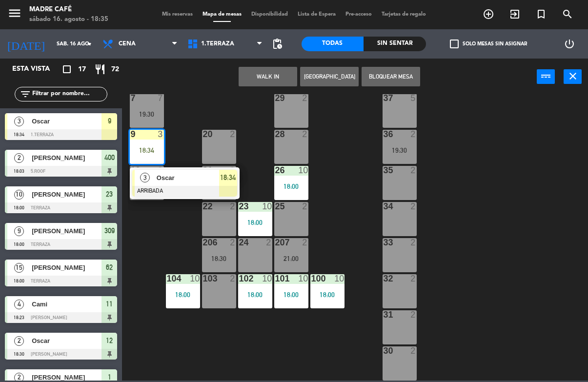 The height and width of the screenshot is (382, 588). Describe the element at coordinates (573, 76) in the screenshot. I see `i: close` at that location.